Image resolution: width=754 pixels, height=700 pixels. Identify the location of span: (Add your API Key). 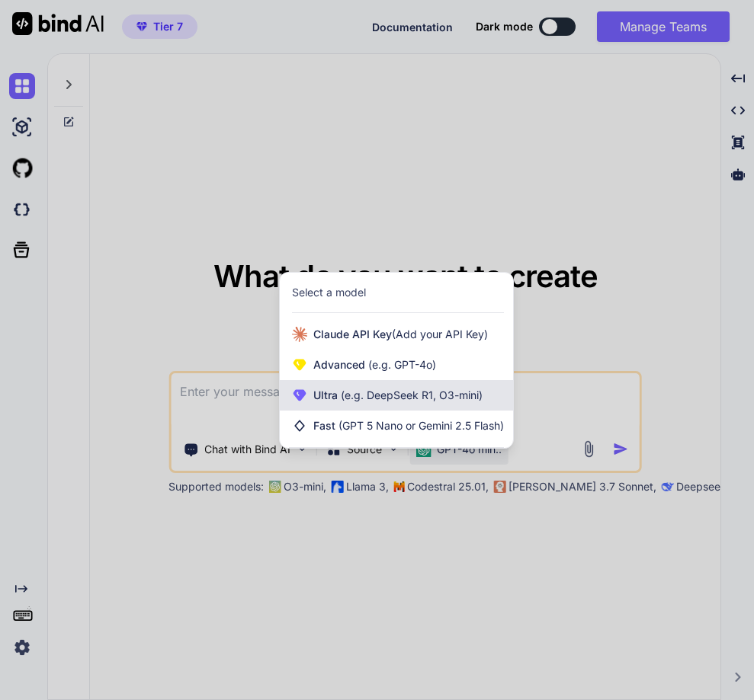
(440, 334).